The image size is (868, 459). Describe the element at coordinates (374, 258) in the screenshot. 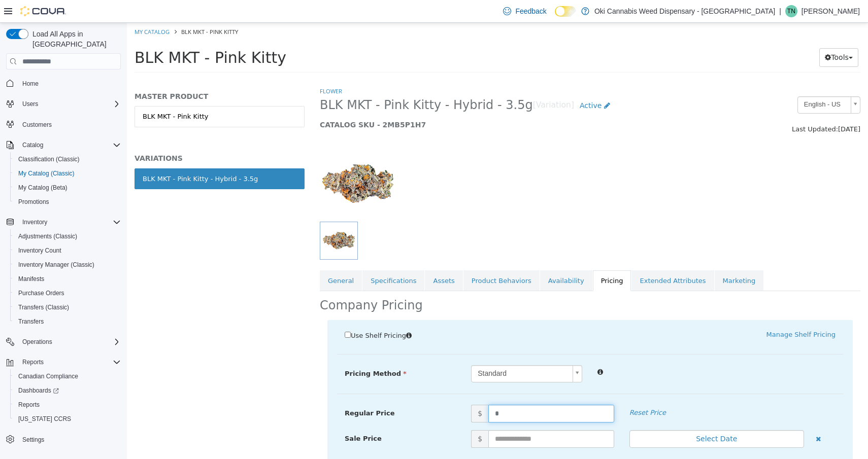

I see `a: Product Behaviors` at that location.